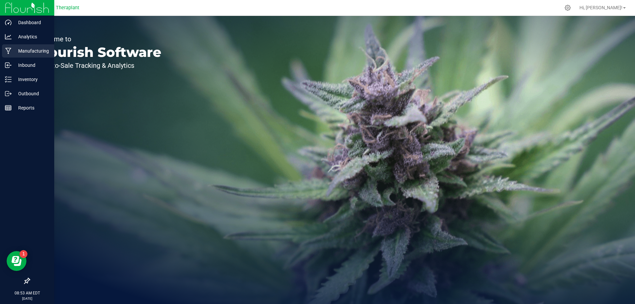 This screenshot has height=304, width=635. Describe the element at coordinates (67, 8) in the screenshot. I see `span: Theraplant` at that location.